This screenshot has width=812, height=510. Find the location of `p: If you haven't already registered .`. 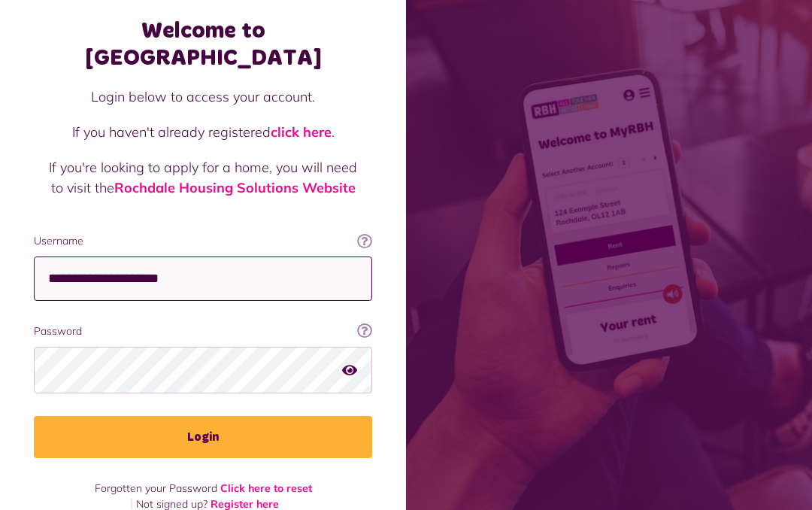

p: If you haven't already registered . is located at coordinates (203, 132).